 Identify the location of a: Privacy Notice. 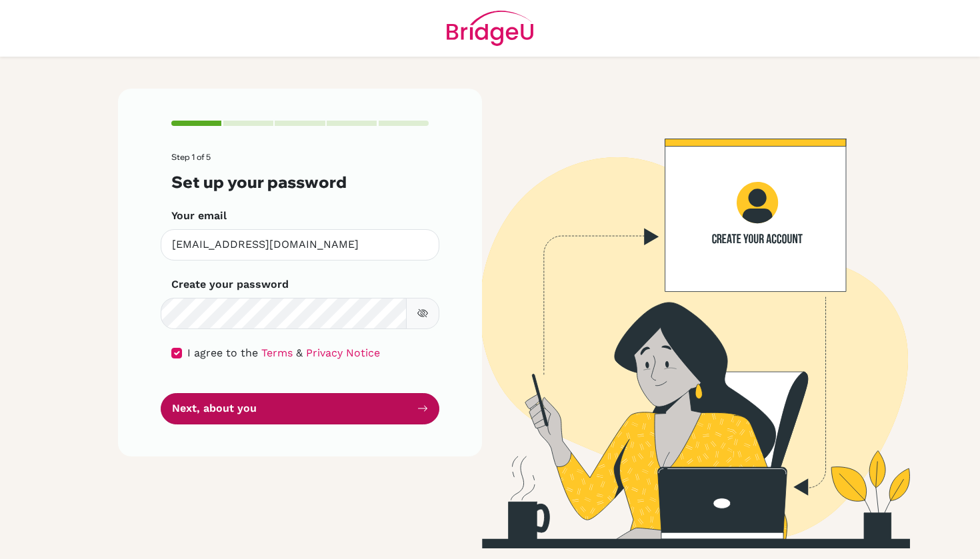
(343, 352).